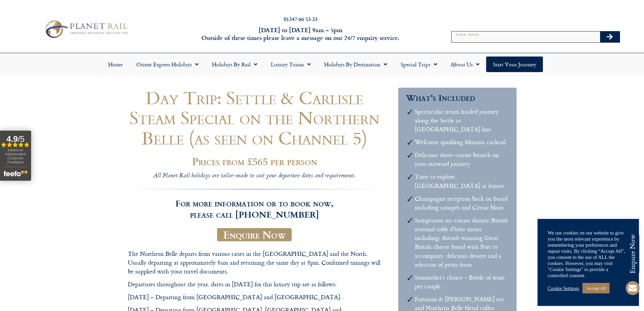 The image size is (644, 311). Describe the element at coordinates (419, 64) in the screenshot. I see `a: Special Trips` at that location.